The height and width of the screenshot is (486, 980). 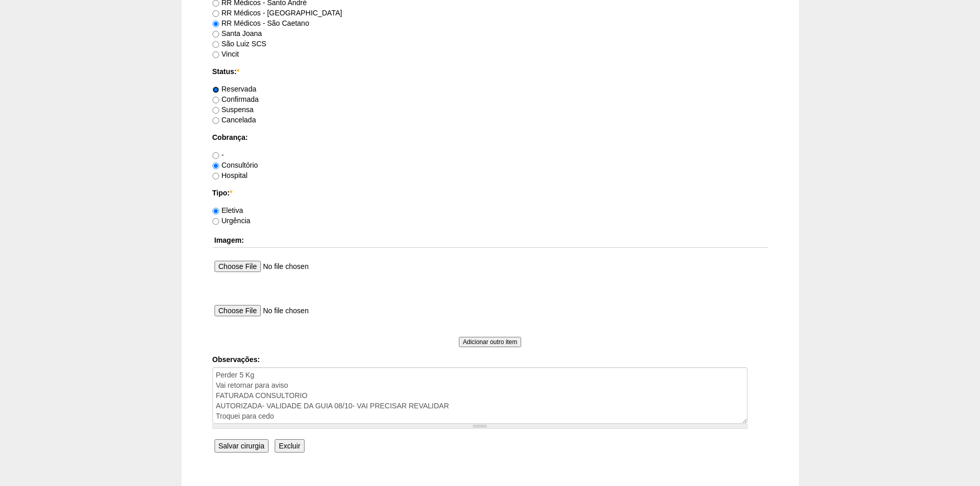 What do you see at coordinates (216, 176) in the screenshot?
I see `input: Hospital` at bounding box center [216, 176].